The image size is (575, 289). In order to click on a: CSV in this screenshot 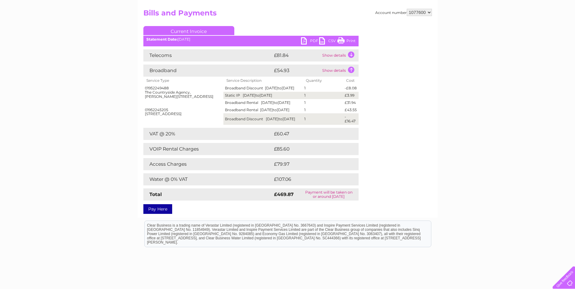, I will do `click(329, 42)`.